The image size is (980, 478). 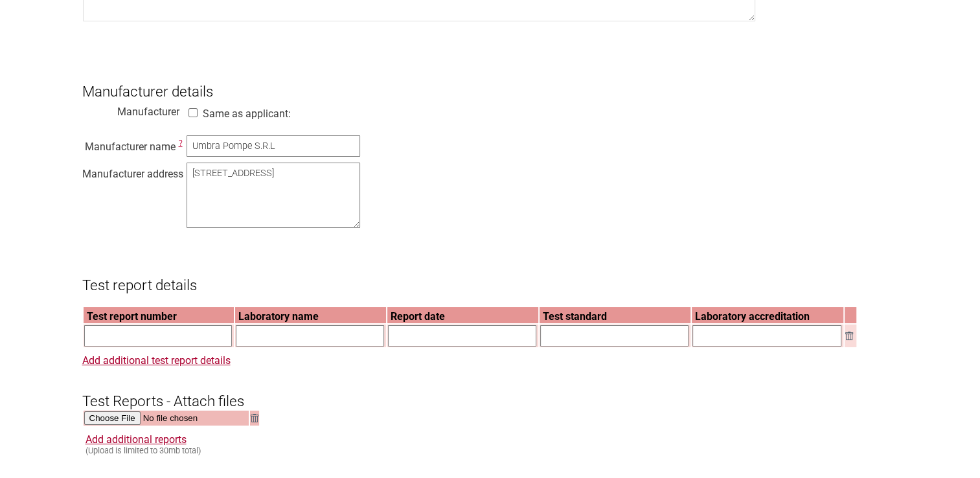 I want to click on div: Manufacturer address, so click(x=131, y=171).